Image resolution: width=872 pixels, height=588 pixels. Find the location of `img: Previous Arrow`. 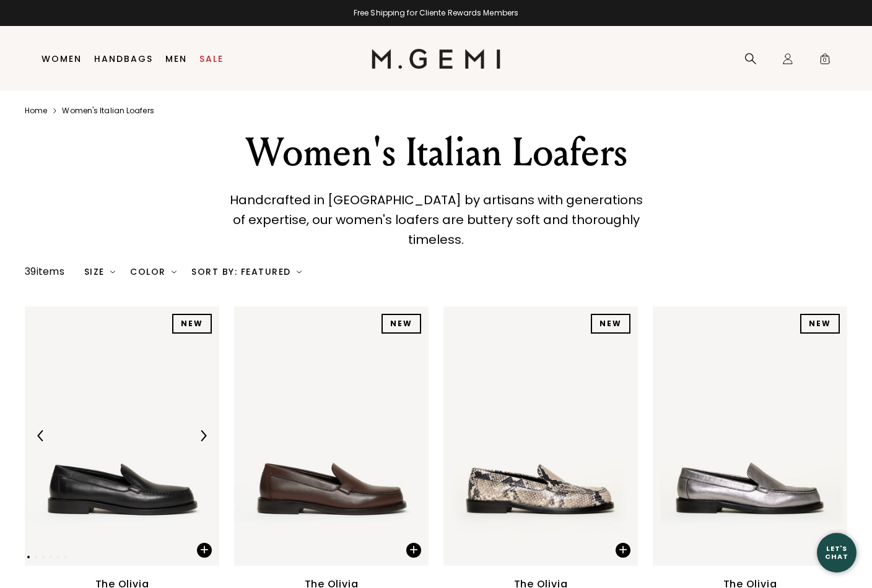

img: Previous Arrow is located at coordinates (41, 435).